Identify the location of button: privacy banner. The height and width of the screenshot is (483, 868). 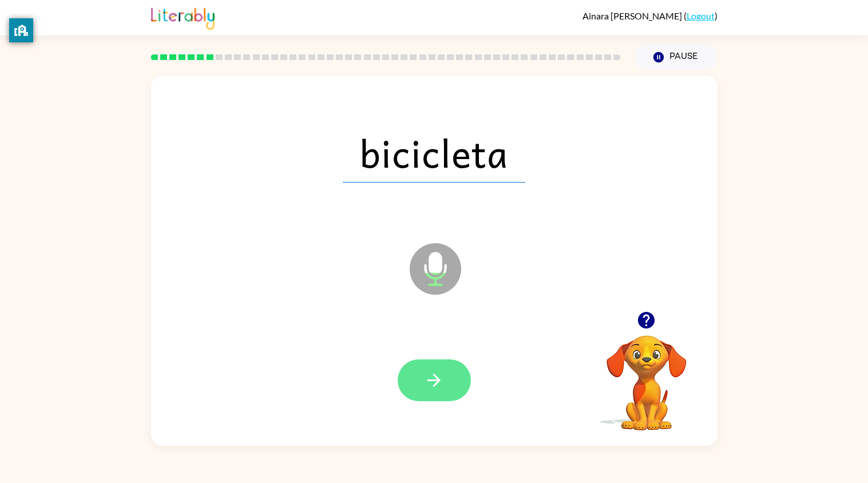
(22, 30).